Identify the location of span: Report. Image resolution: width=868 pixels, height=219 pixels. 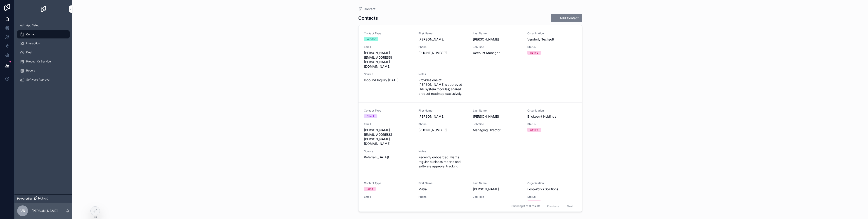
(31, 71).